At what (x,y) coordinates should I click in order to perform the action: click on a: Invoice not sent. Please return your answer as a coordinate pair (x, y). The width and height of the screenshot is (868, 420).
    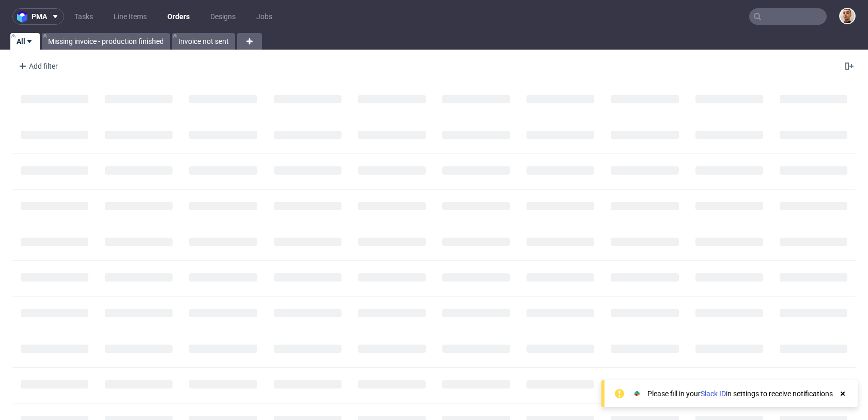
    Looking at the image, I should click on (204, 41).